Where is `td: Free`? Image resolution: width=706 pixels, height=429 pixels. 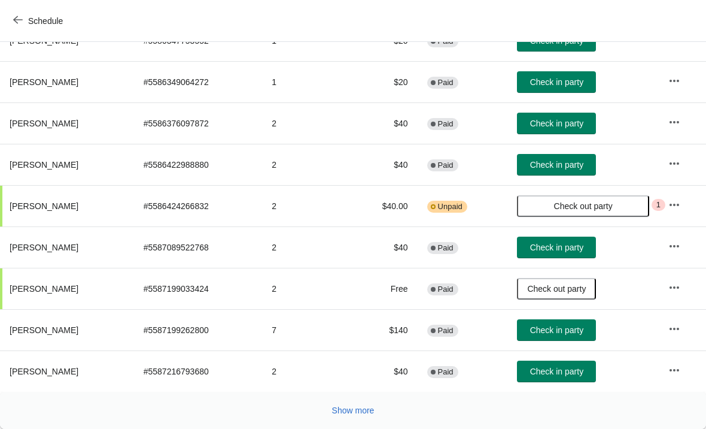
td: Free is located at coordinates (384, 288).